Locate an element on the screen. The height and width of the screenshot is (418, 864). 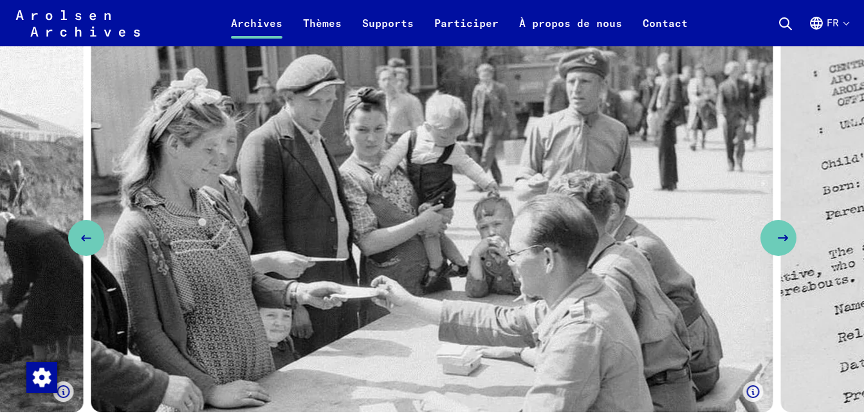
a: Archives is located at coordinates (257, 31).